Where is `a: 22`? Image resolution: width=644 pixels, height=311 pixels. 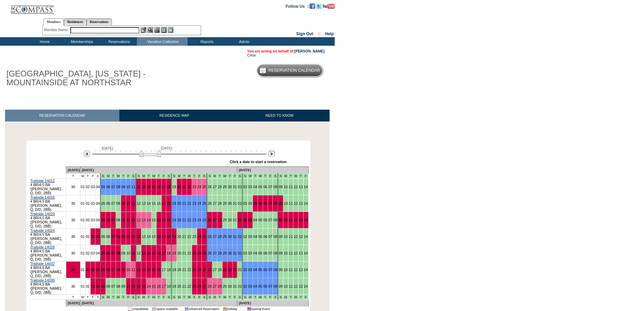
a: 22 is located at coordinates (190, 270).